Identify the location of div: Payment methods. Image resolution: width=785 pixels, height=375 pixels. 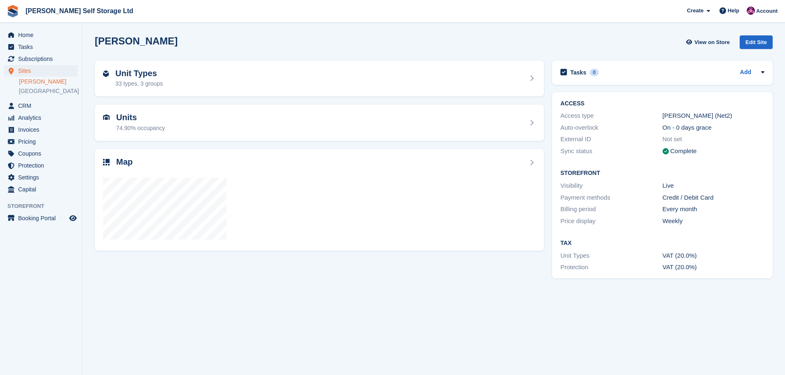
(611, 198).